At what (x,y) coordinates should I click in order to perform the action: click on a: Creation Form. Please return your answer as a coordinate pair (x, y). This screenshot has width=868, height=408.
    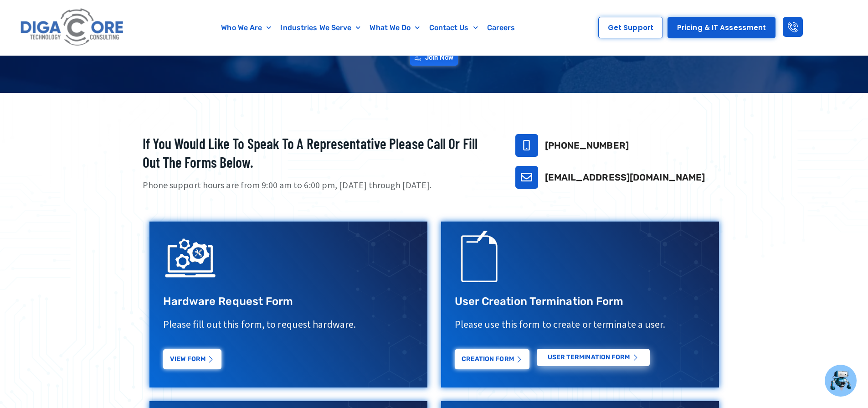
    Looking at the image, I should click on (492, 359).